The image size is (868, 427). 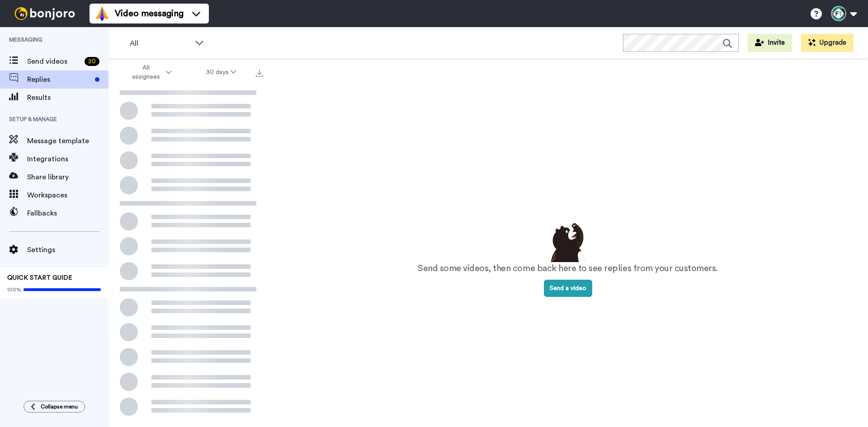 What do you see at coordinates (221, 72) in the screenshot?
I see `button: 30 days` at bounding box center [221, 72].